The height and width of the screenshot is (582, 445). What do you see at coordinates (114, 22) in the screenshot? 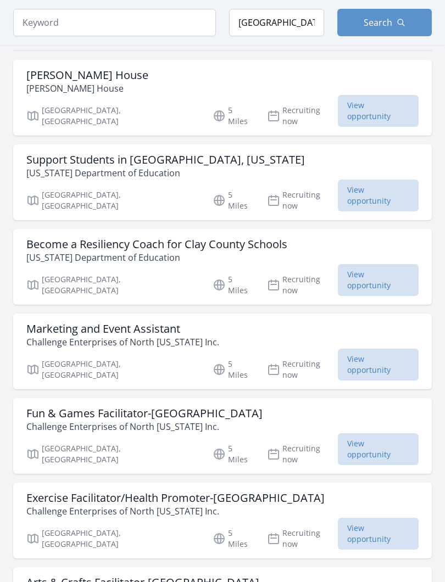
I see `input: Keyword` at bounding box center [114, 22].